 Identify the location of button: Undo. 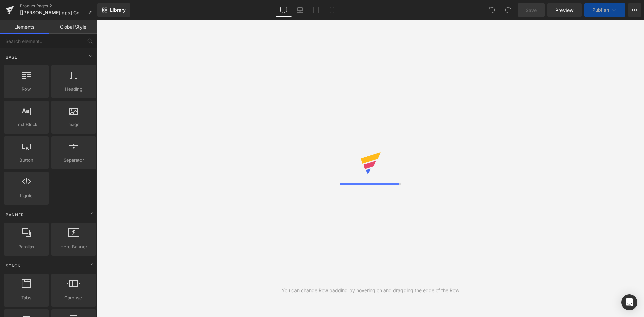
(492, 10).